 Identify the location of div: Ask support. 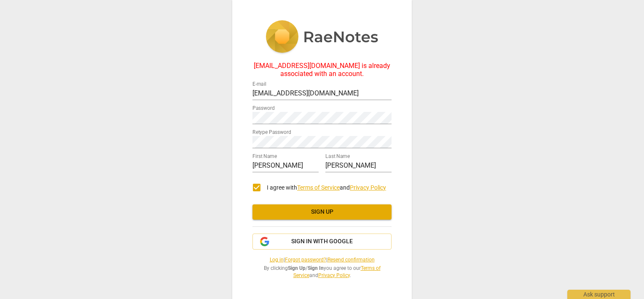
(599, 294).